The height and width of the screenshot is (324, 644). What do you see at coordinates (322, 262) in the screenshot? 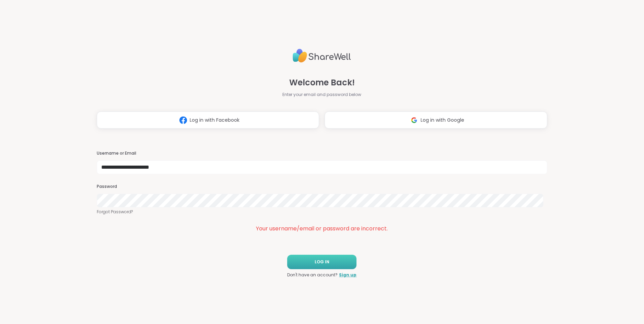
I see `button: LOG IN` at bounding box center [322, 262].